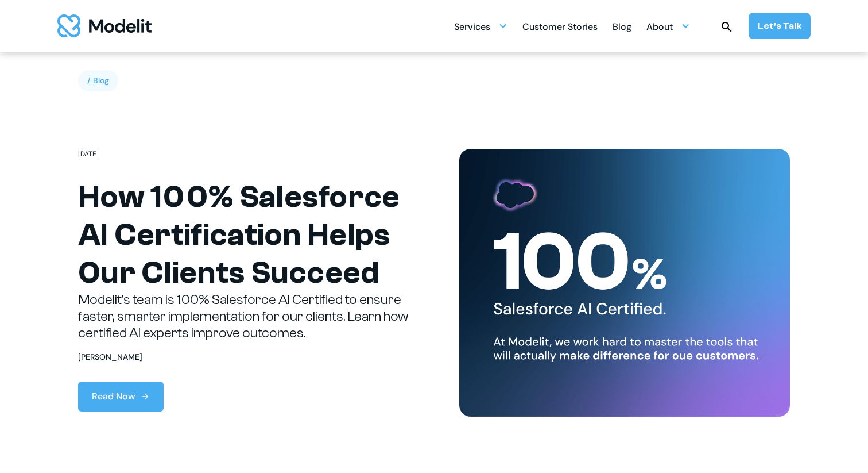 This screenshot has width=868, height=473. What do you see at coordinates (560, 26) in the screenshot?
I see `a: Customer Stories` at bounding box center [560, 26].